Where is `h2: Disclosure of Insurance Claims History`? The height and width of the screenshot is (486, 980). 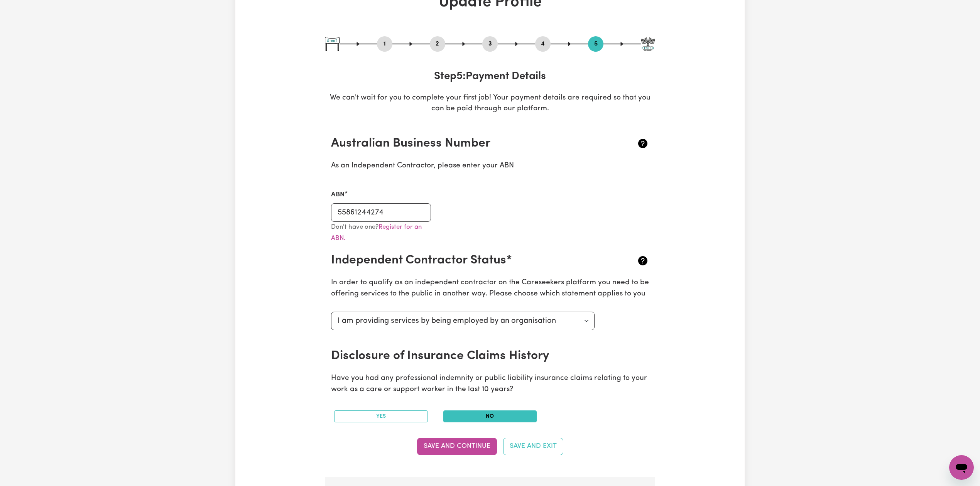
h2: Disclosure of Insurance Claims History is located at coordinates (463, 356).